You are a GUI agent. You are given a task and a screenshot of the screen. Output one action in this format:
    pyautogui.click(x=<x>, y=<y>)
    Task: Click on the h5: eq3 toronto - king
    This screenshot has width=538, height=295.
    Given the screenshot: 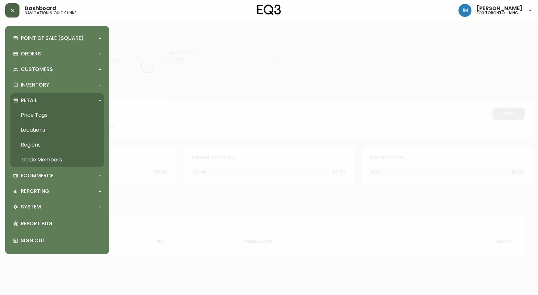 What is the action you would take?
    pyautogui.click(x=497, y=13)
    